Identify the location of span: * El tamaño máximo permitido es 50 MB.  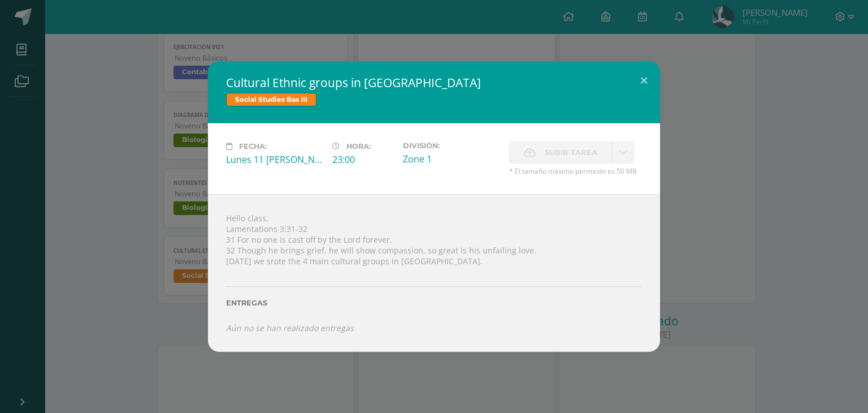
(575, 170).